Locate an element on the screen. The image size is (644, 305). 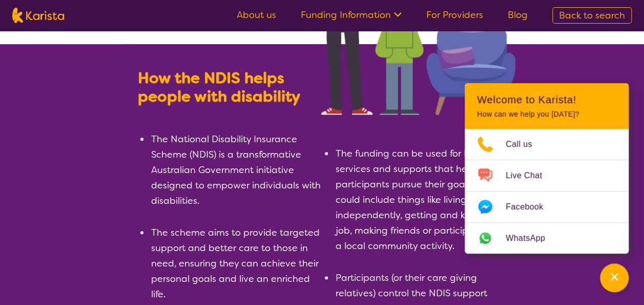
img: Karista logo is located at coordinates (38, 16).